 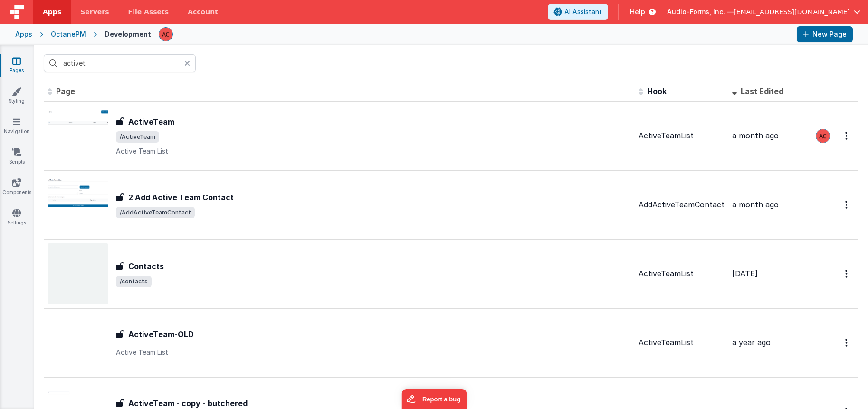 What do you see at coordinates (128, 34) in the screenshot?
I see `div: Development` at bounding box center [128, 34].